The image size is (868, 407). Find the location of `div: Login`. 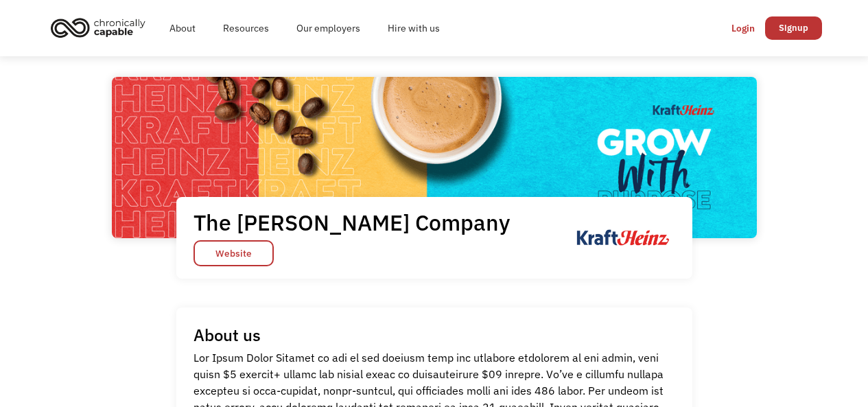

div: Login is located at coordinates (743, 28).